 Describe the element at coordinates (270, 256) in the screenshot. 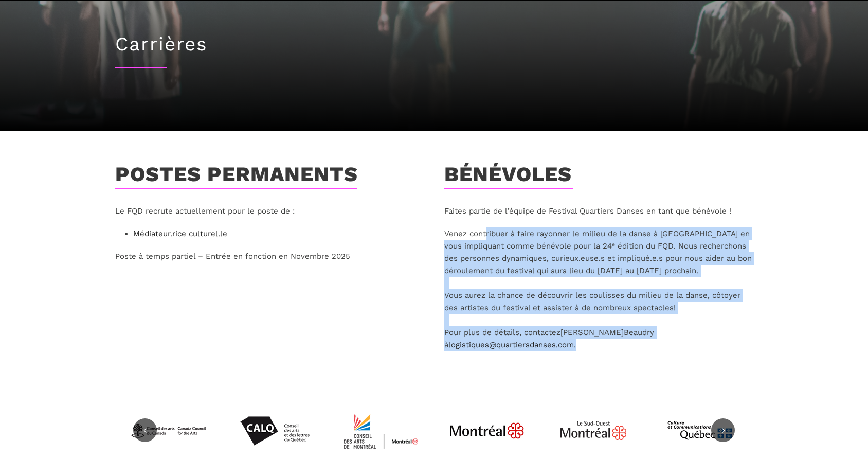

I see `p: Poste à temps partiel – Entrée en fonction en Novembre 2025` at that location.